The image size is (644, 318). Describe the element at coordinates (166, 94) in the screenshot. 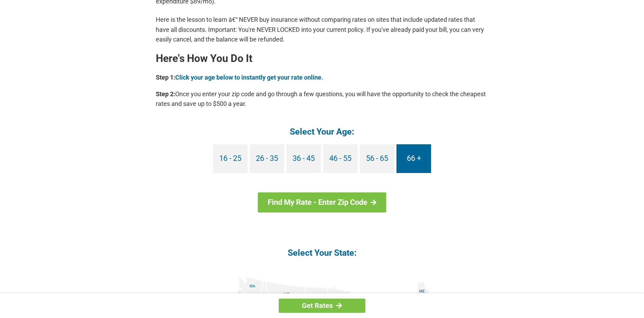

I see `b: Step 2:` at that location.